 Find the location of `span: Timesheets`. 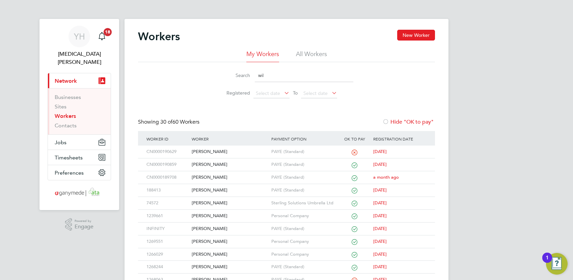

span: Timesheets is located at coordinates (68, 157).